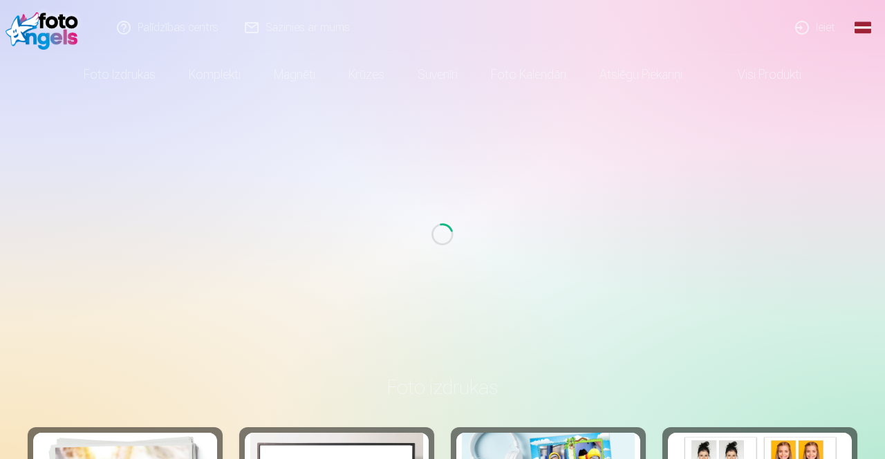 Image resolution: width=885 pixels, height=459 pixels. I want to click on img: /fa1, so click(45, 28).